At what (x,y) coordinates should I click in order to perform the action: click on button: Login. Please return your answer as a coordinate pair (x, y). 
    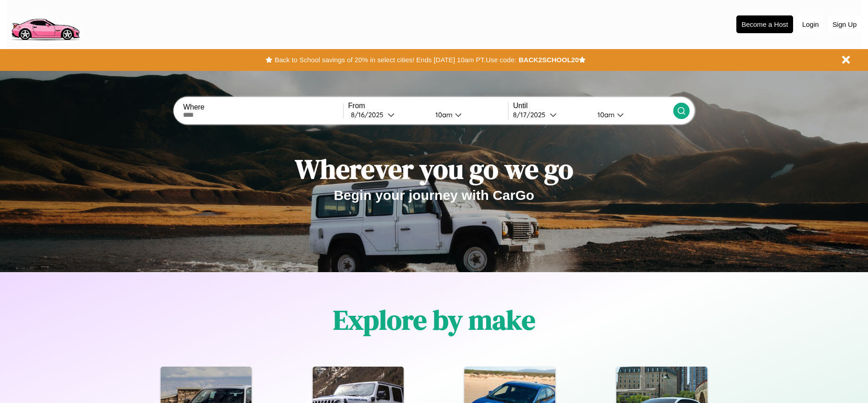
    Looking at the image, I should click on (810, 24).